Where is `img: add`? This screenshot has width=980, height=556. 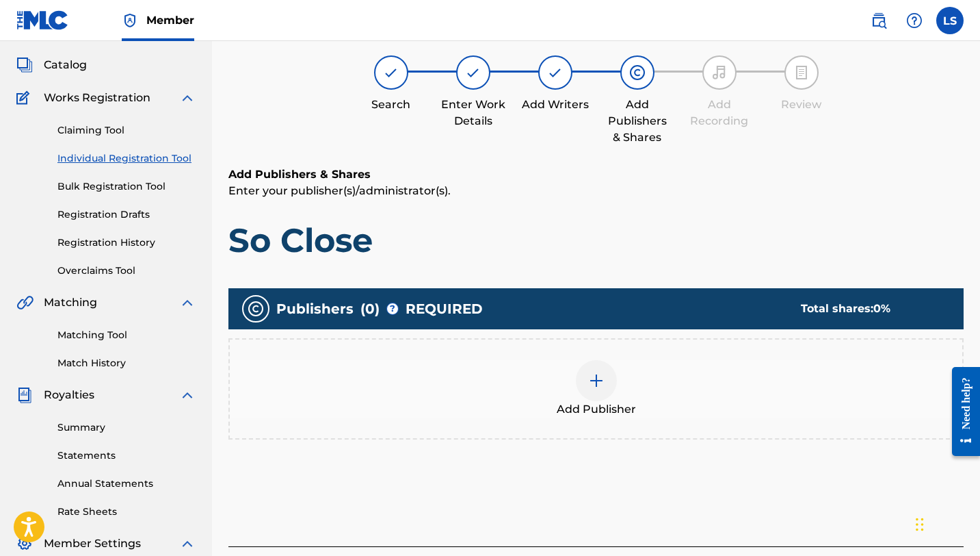
img: add is located at coordinates (597, 381).